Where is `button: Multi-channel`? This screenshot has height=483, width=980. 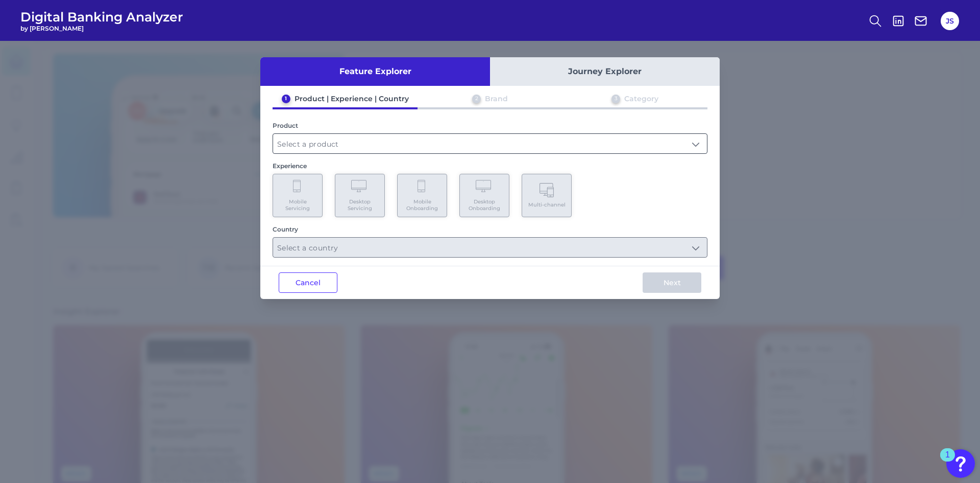 button: Multi-channel is located at coordinates (547, 195).